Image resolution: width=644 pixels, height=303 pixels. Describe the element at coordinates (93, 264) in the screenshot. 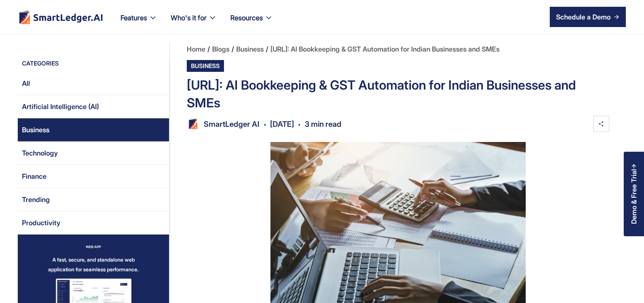

I see `div: A fast, secure, and standalone web application for seamless performance.` at that location.